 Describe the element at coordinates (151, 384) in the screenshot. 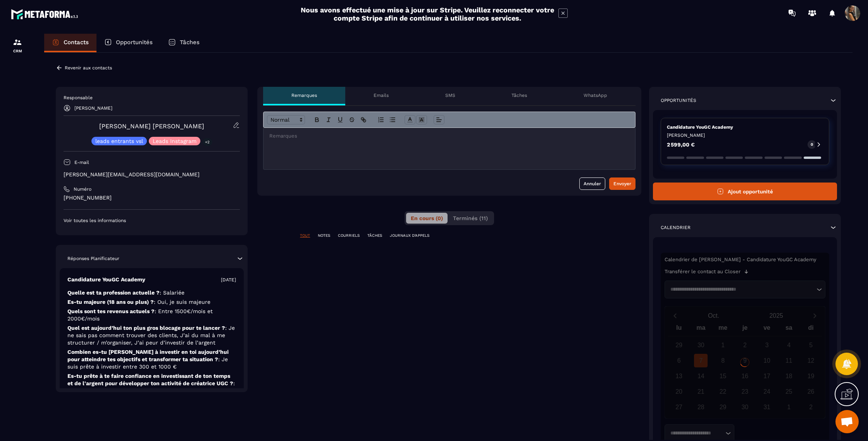

I see `p: Es-tu prête à te faire confiance en investissant de ton temps et de l'argent pour développer ton ...` at that location.